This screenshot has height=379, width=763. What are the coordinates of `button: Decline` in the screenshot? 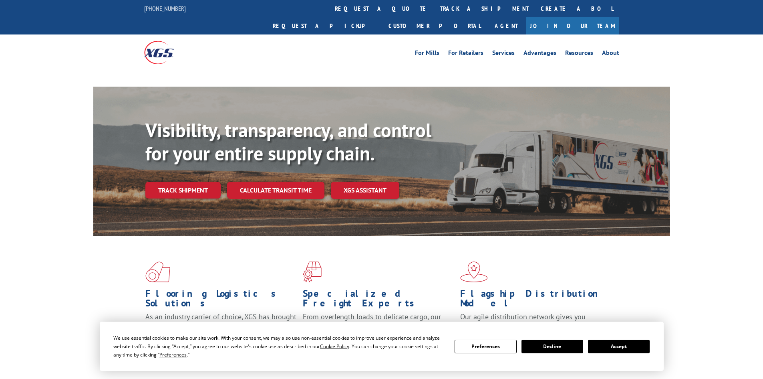 It's located at (553, 346).